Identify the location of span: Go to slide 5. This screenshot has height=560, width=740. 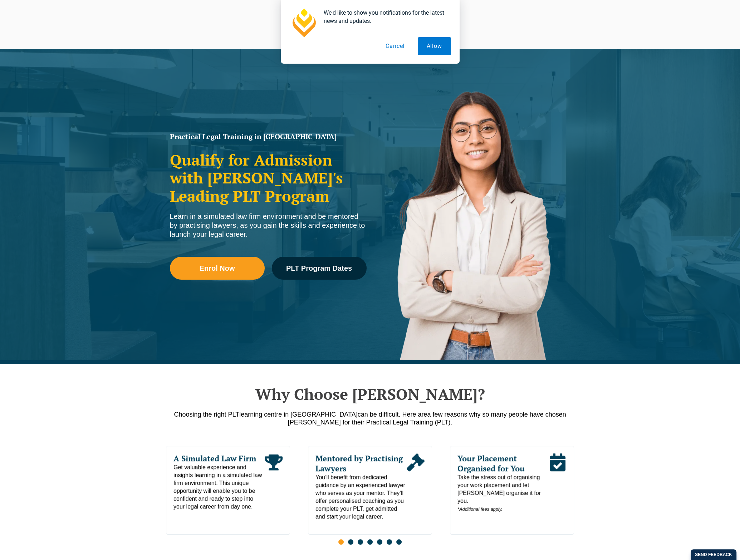
(379, 541).